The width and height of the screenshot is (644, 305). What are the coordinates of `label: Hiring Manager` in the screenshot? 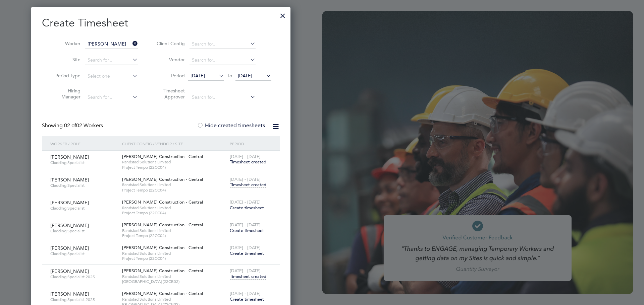 It's located at (65, 94).